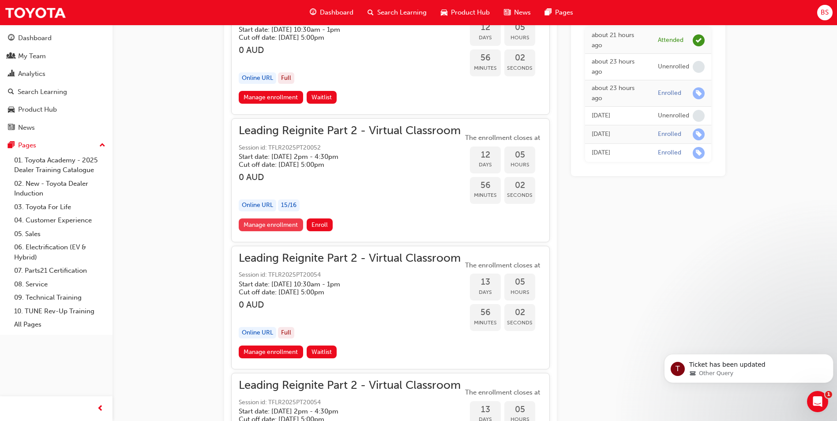 The height and width of the screenshot is (421, 837). What do you see at coordinates (35, 12) in the screenshot?
I see `a: Trak` at bounding box center [35, 12].